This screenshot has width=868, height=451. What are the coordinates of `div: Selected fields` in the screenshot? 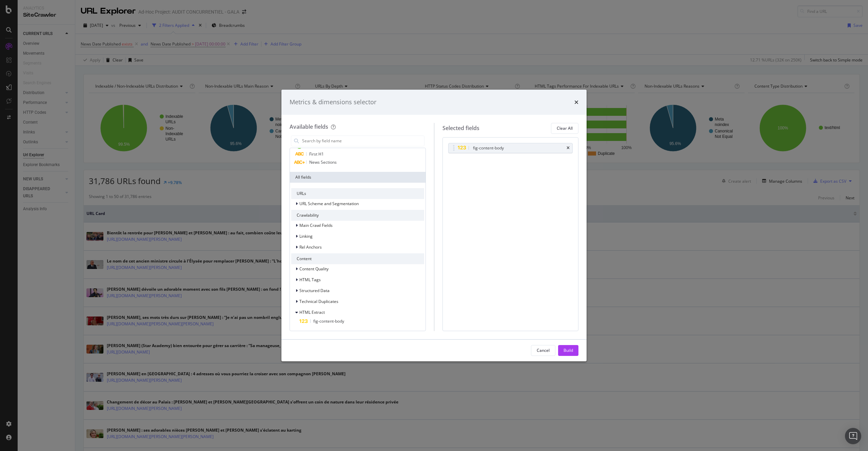 It's located at (461, 128).